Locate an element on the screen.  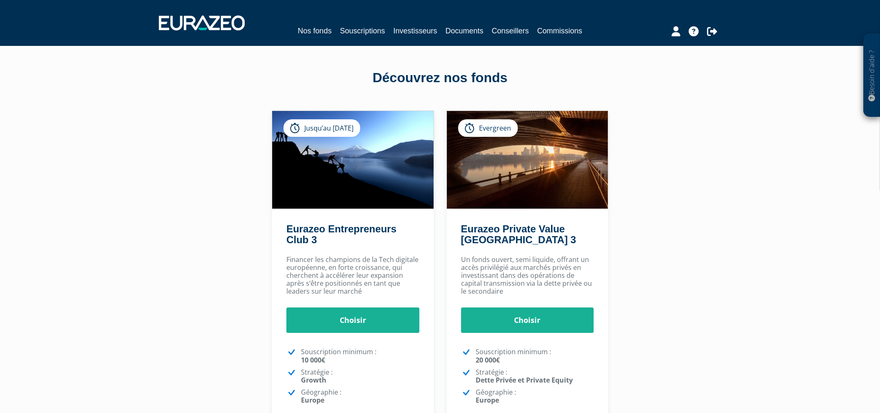
p: Financer les champions de la Tech digitale européenne, en forte croissance, qui cherchent à accél... is located at coordinates (353, 276).